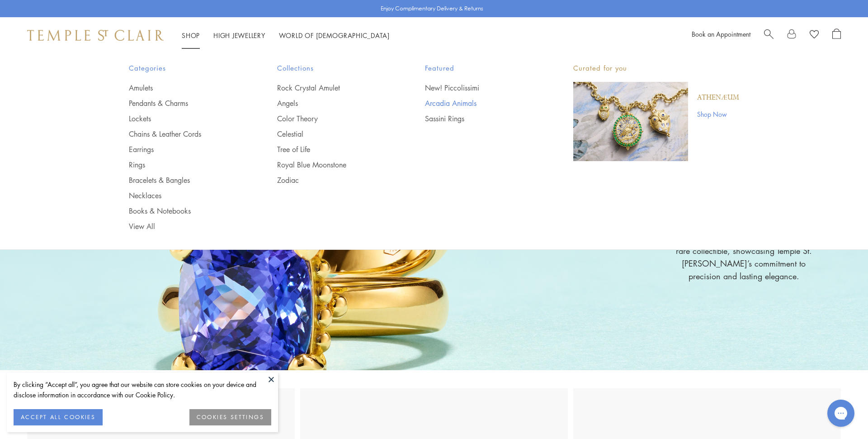 This screenshot has width=868, height=439. Describe the element at coordinates (481, 103) in the screenshot. I see `a: Arcadia Animals` at that location.